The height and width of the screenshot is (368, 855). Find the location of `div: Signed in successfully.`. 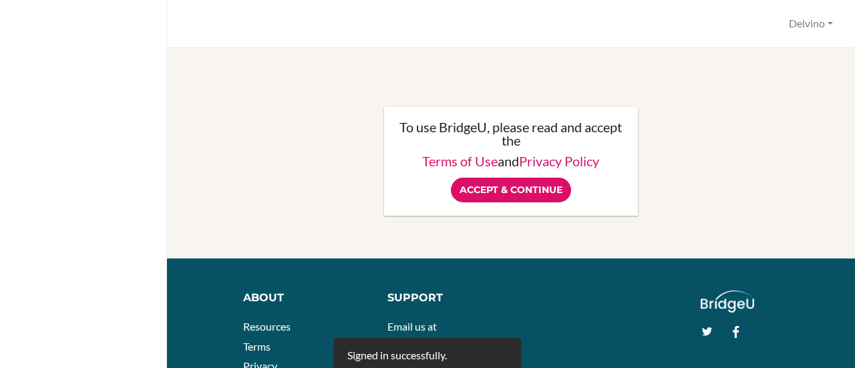

div: Signed in successfully. is located at coordinates (397, 355).